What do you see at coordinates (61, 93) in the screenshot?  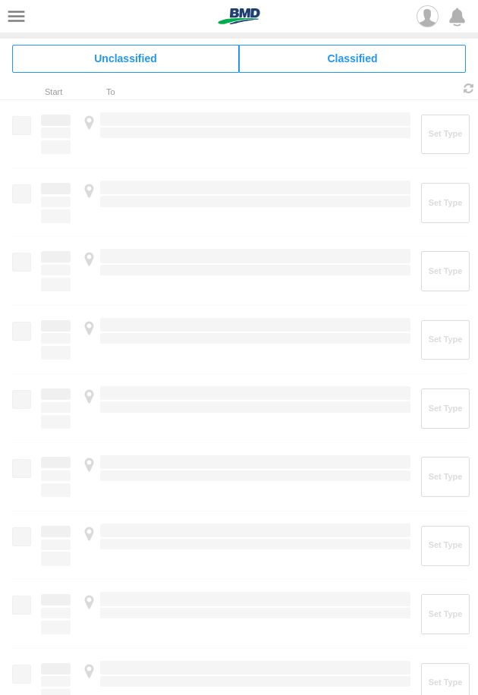 I see `div: Click to Sort` at bounding box center [61, 93].